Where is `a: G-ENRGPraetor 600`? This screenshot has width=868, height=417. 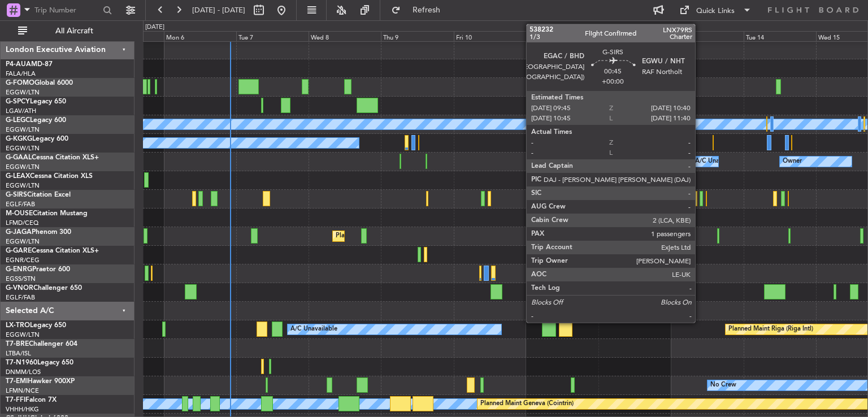
a: G-ENRGPraetor 600 is located at coordinates (38, 269).